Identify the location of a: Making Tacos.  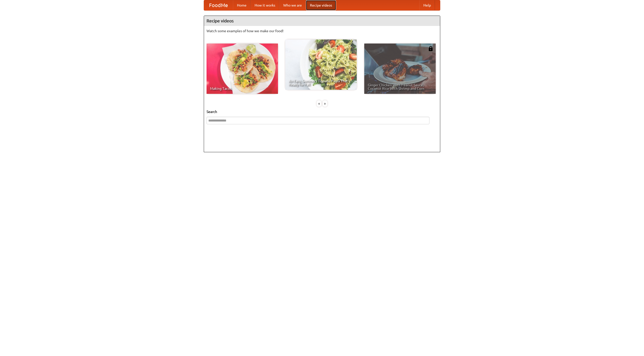
(242, 69).